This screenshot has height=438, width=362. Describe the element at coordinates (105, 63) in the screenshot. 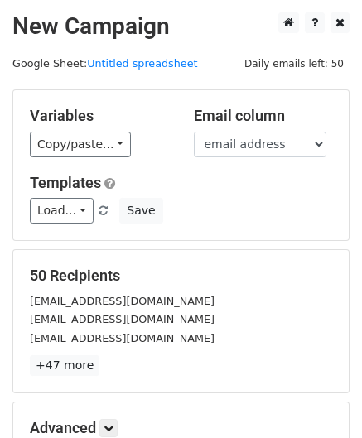

I see `small: Google Sheet:` at that location.